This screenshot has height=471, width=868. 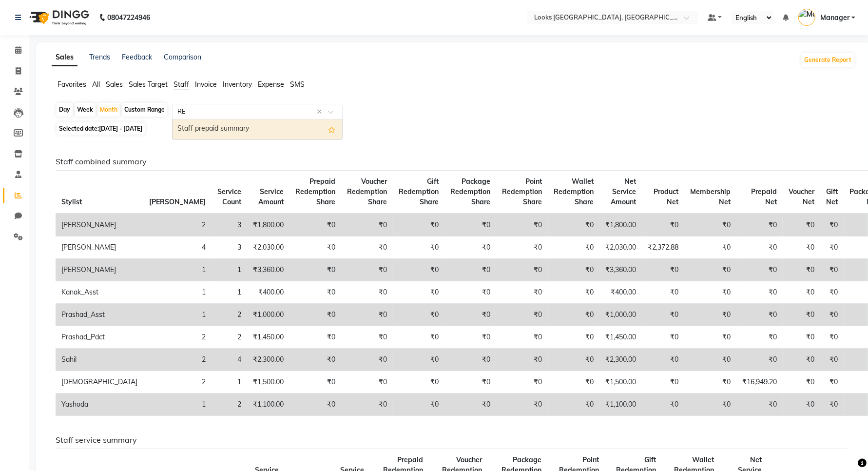 What do you see at coordinates (229, 197) in the screenshot?
I see `span: Service Count` at bounding box center [229, 197].